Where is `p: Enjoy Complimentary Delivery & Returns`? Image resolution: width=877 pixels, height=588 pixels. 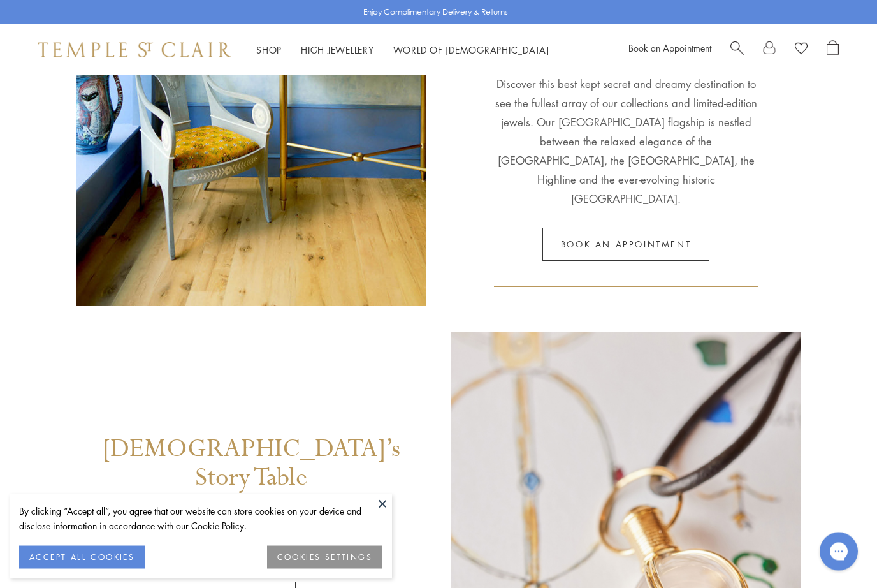
p: Enjoy Complimentary Delivery & Returns is located at coordinates (435, 12).